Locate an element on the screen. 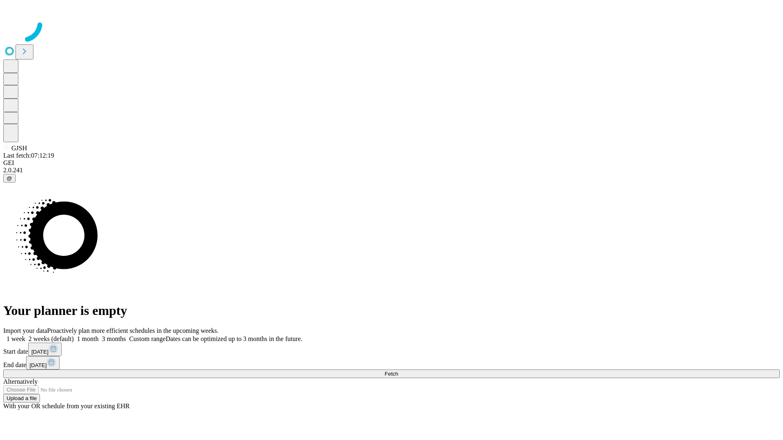 The width and height of the screenshot is (783, 440). button: Fetch is located at coordinates (392, 374).